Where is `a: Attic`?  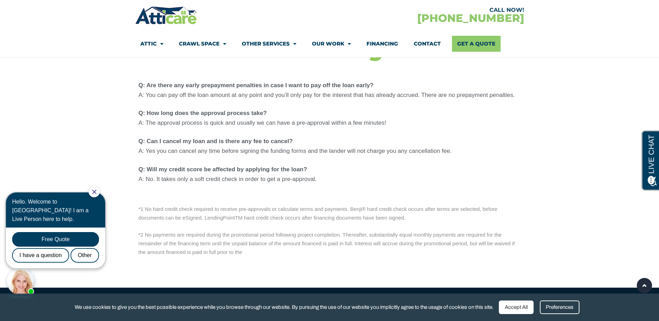
a: Attic is located at coordinates (152, 44).